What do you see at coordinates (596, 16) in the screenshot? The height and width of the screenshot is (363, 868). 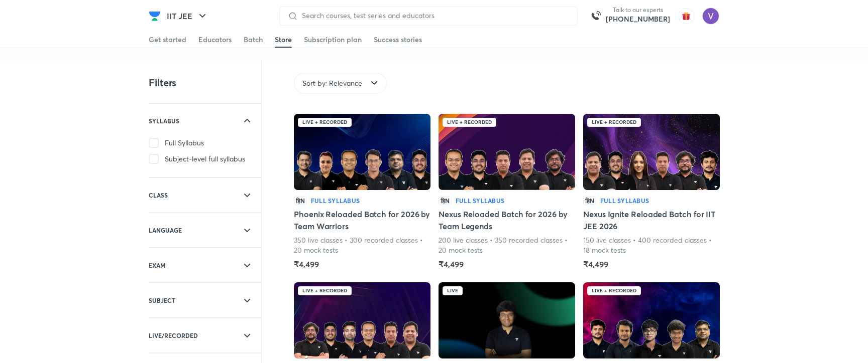 I see `a: call-us` at bounding box center [596, 16].